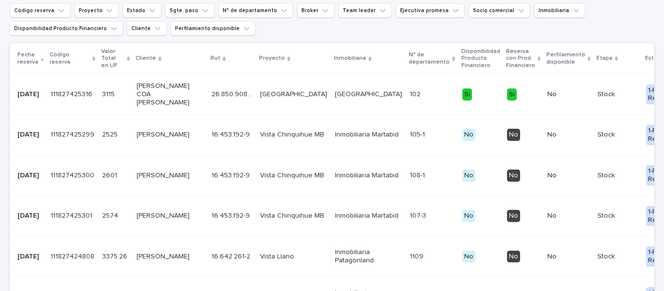 The width and height of the screenshot is (664, 291). What do you see at coordinates (70, 58) in the screenshot?
I see `p: Código reserva` at bounding box center [70, 58].